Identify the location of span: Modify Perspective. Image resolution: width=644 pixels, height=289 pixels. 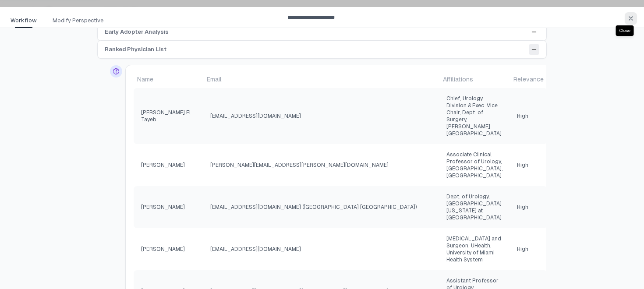
(78, 21).